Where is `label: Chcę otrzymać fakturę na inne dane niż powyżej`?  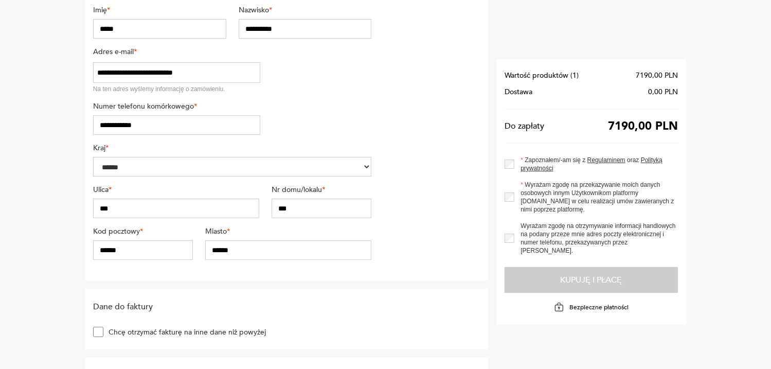 label: Chcę otrzymać fakturę na inne dane niż powyżej is located at coordinates (185, 332).